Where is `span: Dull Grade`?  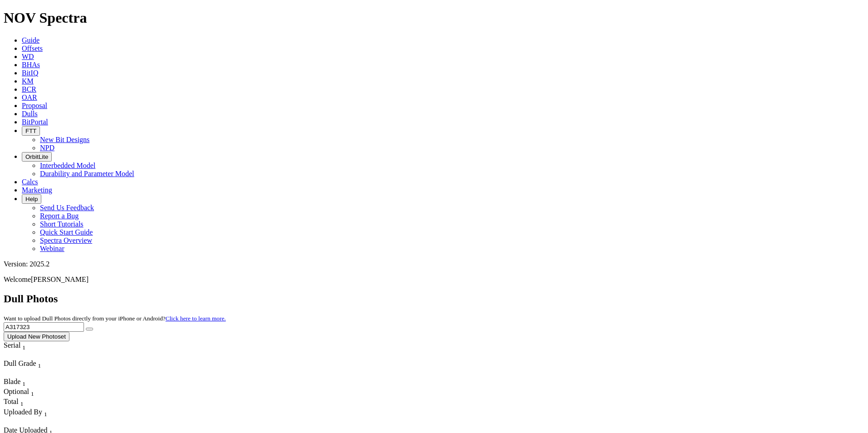
span: Dull Grade is located at coordinates (20, 363).